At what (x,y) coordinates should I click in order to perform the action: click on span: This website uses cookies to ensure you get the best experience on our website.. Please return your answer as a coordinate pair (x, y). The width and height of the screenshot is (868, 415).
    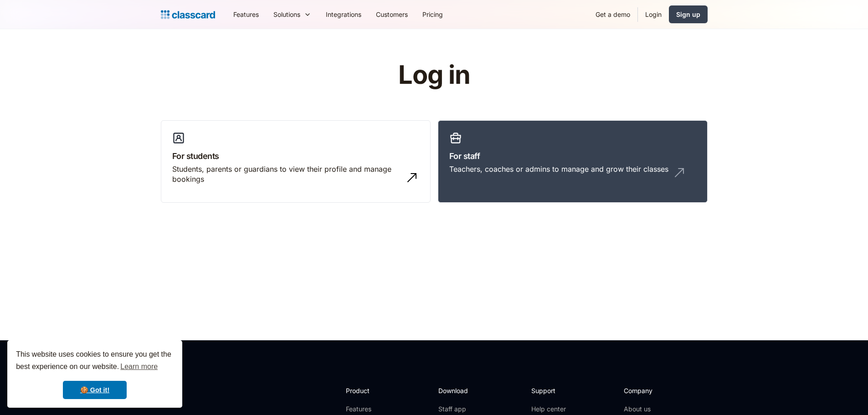
    Looking at the image, I should click on (95, 361).